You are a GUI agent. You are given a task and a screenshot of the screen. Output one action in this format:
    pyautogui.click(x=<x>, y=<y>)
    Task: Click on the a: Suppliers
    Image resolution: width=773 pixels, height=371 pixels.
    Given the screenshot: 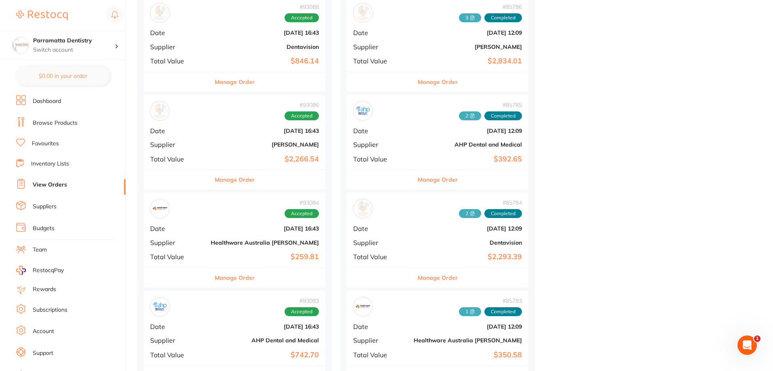 What is the action you would take?
    pyautogui.click(x=44, y=207)
    